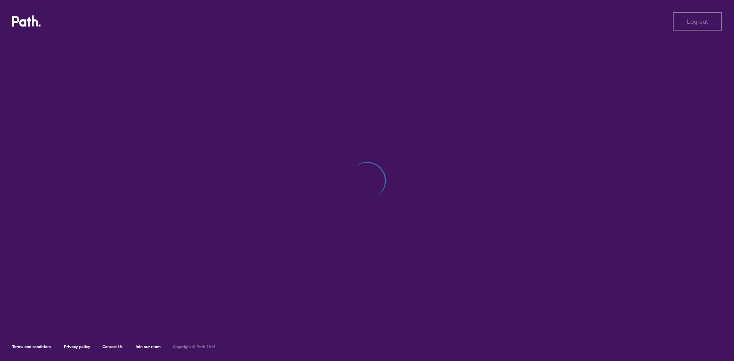 The height and width of the screenshot is (361, 734). Describe the element at coordinates (32, 347) in the screenshot. I see `a: Terms and conditions` at that location.